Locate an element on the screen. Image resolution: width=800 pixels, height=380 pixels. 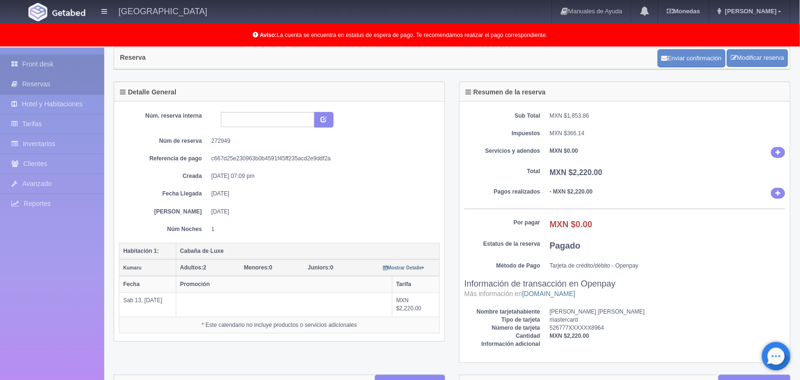
h4: Resumen de la reserva is located at coordinates (506, 92).